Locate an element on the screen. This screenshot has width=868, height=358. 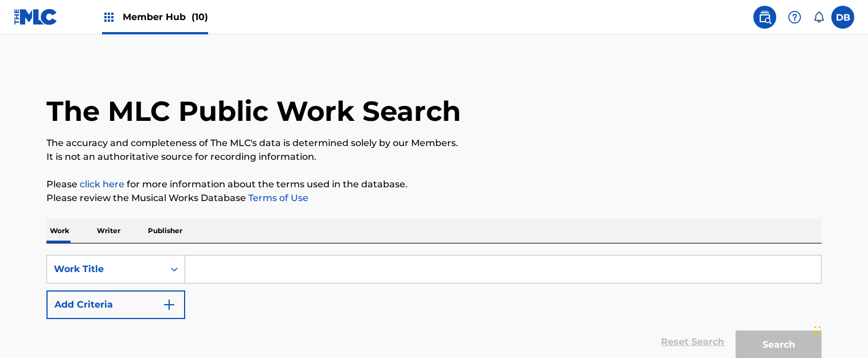
a: Public Search is located at coordinates (764, 17).